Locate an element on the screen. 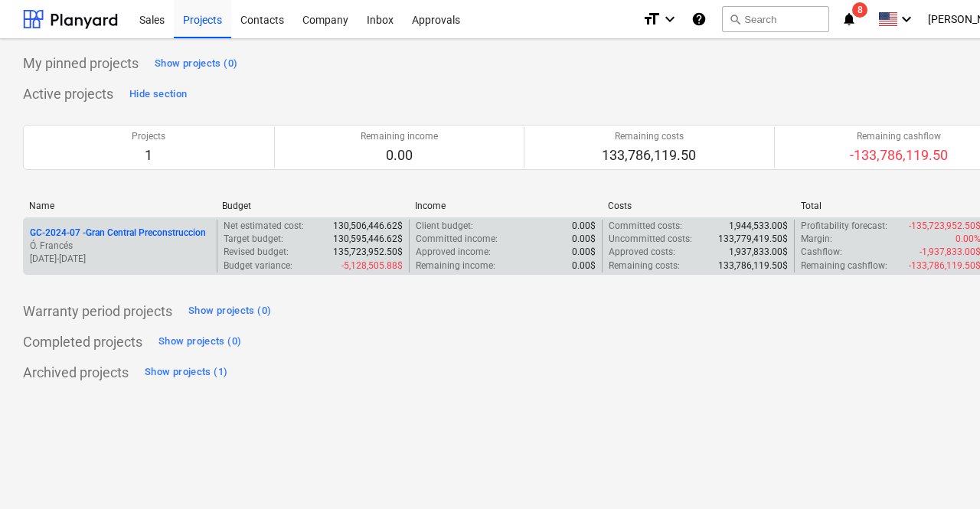 The image size is (980, 509). div: Name is located at coordinates (120, 206).